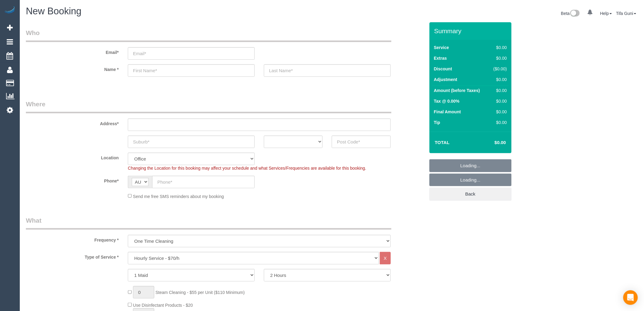  What do you see at coordinates (203, 182) in the screenshot?
I see `input: Phone*` at bounding box center [203, 182].